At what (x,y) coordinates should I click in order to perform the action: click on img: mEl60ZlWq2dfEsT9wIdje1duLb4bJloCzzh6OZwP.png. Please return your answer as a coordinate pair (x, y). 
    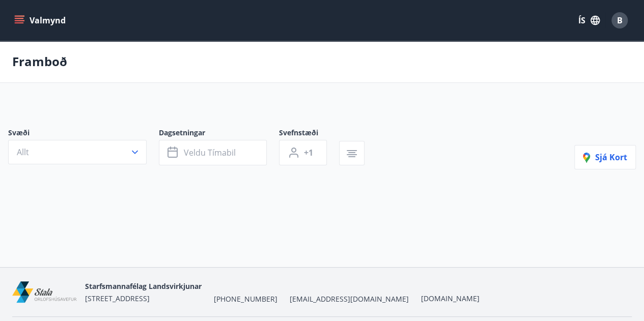
    Looking at the image, I should click on (44, 292).